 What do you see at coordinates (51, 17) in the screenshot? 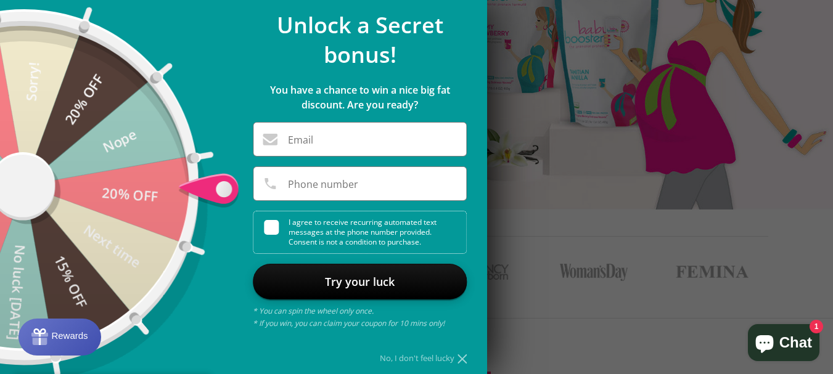
I see `span: Rewards` at bounding box center [51, 17].